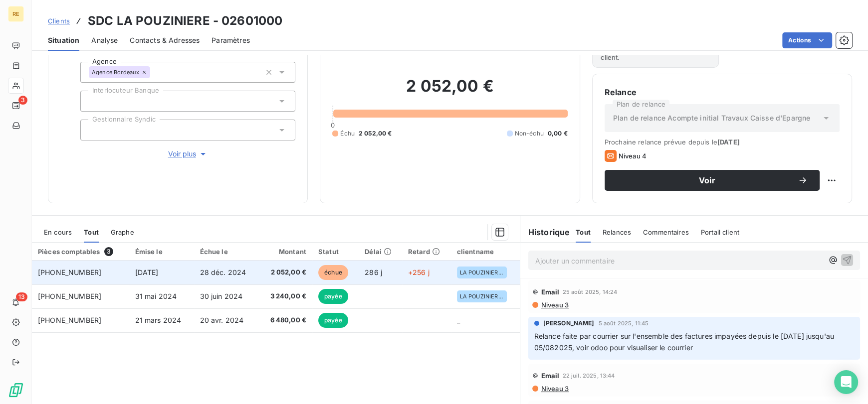 The height and width of the screenshot is (404, 868). I want to click on span: Niveau 4, so click(633, 156).